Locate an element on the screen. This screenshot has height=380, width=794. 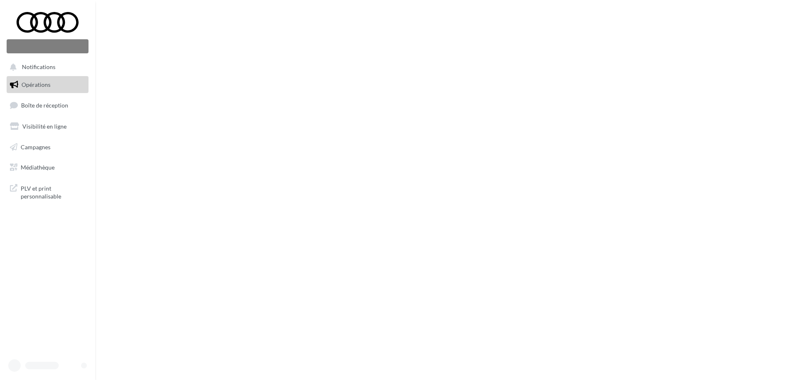
a: Boîte de réception is located at coordinates (48, 105).